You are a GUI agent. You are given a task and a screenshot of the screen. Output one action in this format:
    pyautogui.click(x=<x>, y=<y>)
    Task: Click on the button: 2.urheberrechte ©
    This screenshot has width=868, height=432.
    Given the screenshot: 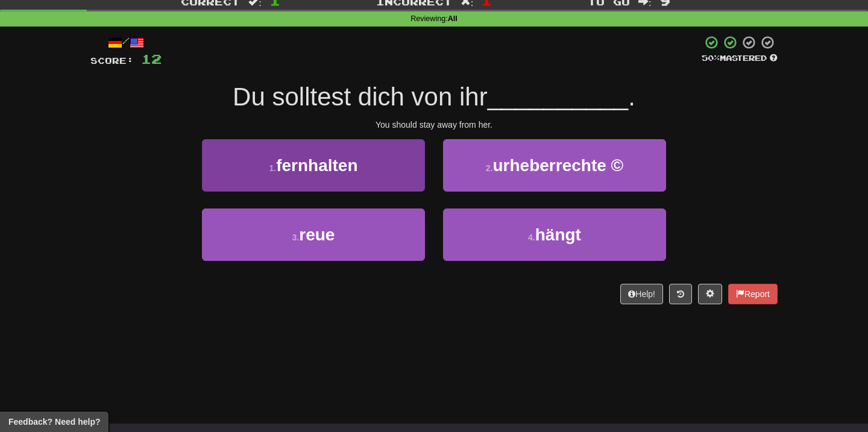 What is the action you would take?
    pyautogui.click(x=554, y=166)
    